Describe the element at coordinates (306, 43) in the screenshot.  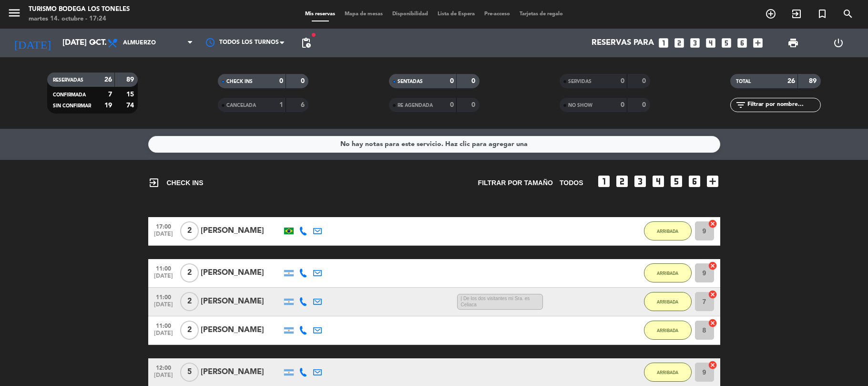
I see `span: pending_actions` at that location.